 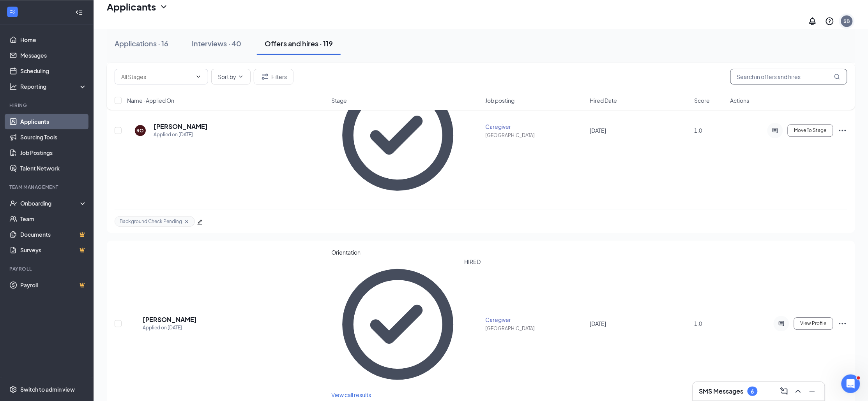 What do you see at coordinates (187, 221) in the screenshot?
I see `svg: Cross` at bounding box center [187, 221].